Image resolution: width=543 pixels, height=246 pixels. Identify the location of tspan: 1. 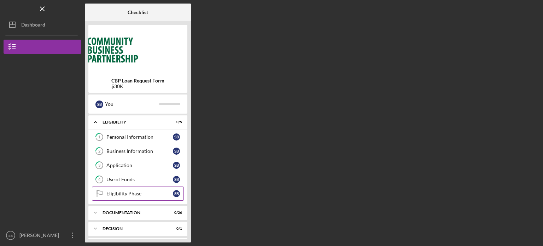
(99, 137).